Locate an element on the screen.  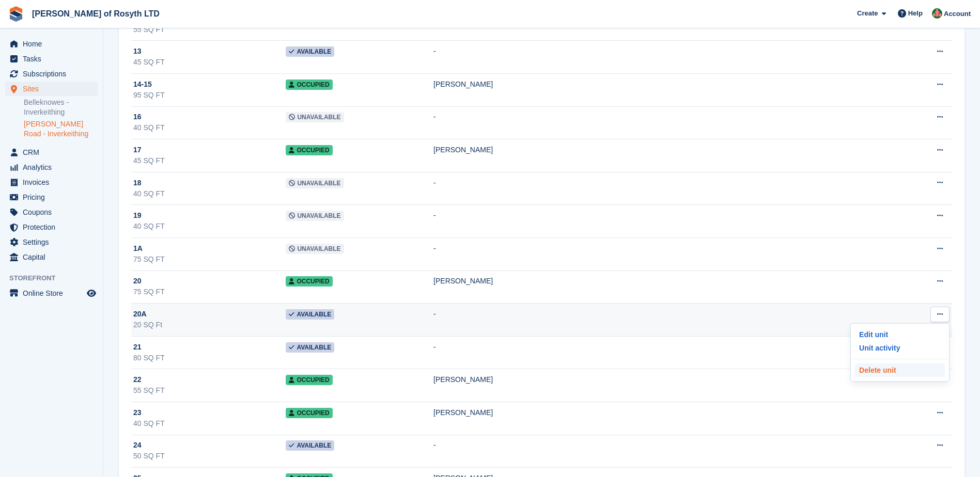
span: 16 is located at coordinates (137, 117).